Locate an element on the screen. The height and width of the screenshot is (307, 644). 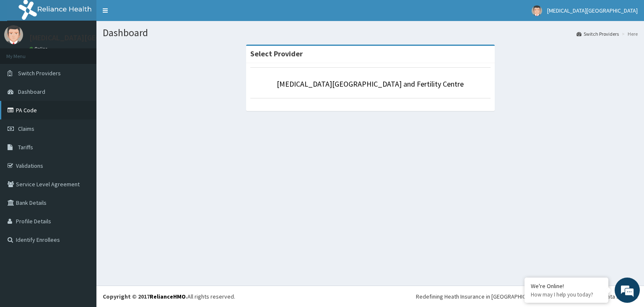
p: How may I help you today? is located at coordinates (567, 294).